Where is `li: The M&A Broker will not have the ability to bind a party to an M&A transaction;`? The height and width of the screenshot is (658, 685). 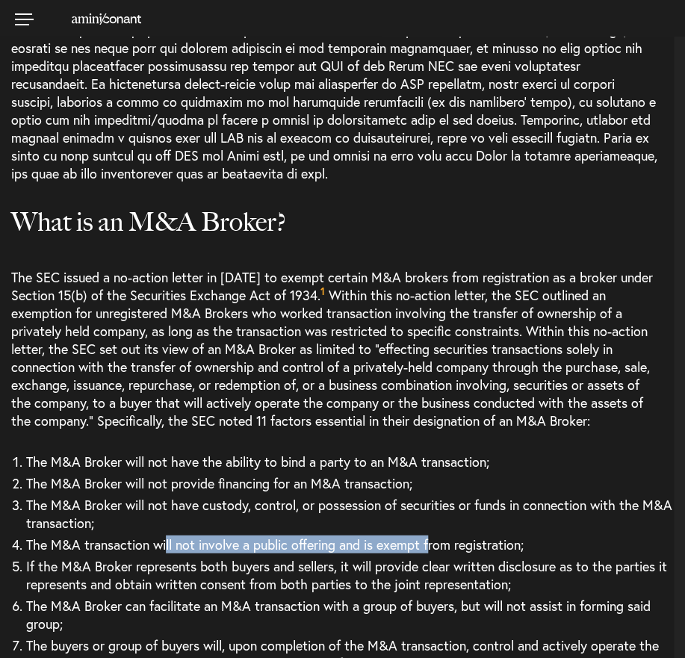
li: The M&A Broker will not have the ability to bind a party to an M&A transaction; is located at coordinates (350, 461).